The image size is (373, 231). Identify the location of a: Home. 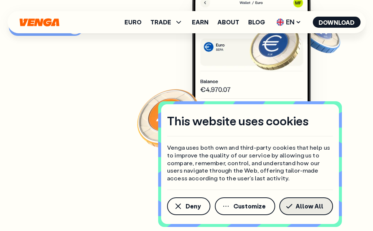
(39, 22).